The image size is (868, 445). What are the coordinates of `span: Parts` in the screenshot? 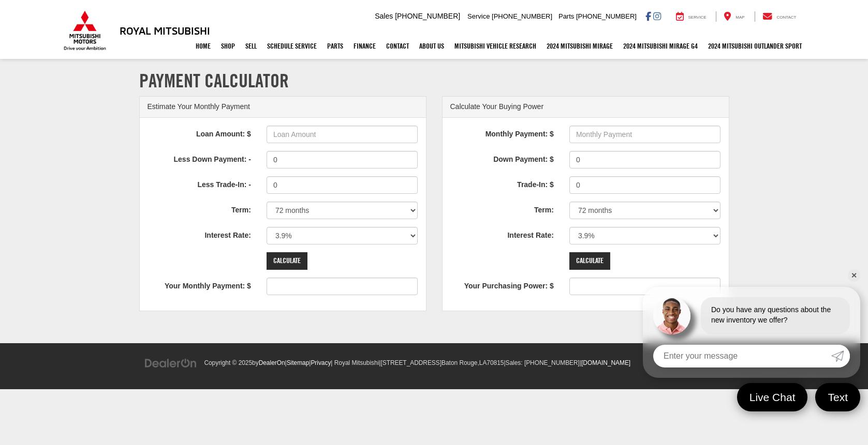 It's located at (566, 16).